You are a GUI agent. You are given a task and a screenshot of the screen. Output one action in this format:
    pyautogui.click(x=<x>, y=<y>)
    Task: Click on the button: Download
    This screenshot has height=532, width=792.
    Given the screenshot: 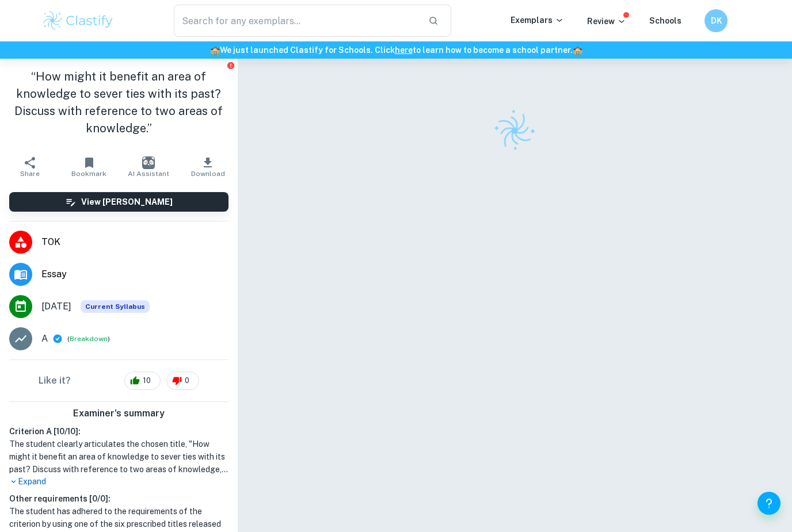 What is the action you would take?
    pyautogui.click(x=208, y=167)
    